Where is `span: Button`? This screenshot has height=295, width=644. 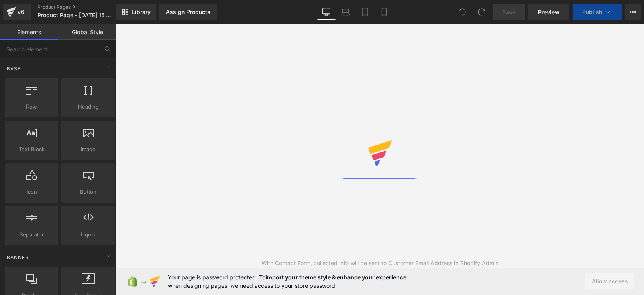 span: Button is located at coordinates (88, 192).